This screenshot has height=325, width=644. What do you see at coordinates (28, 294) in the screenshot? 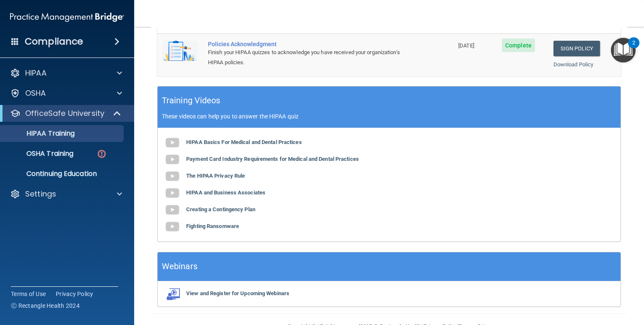
I see `a: Terms of Use` at bounding box center [28, 294].